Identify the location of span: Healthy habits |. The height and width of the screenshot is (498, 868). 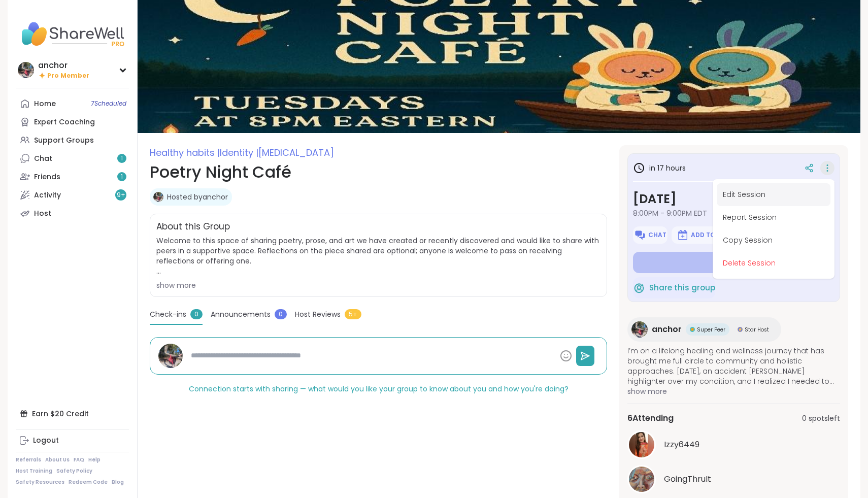
(185, 153).